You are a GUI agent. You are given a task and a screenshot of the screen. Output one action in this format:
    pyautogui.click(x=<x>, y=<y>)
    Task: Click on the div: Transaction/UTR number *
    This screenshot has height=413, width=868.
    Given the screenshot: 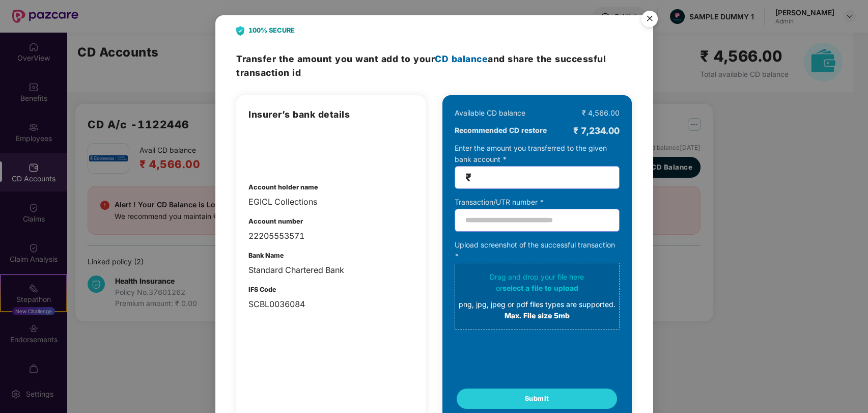 What is the action you would take?
    pyautogui.click(x=537, y=203)
    